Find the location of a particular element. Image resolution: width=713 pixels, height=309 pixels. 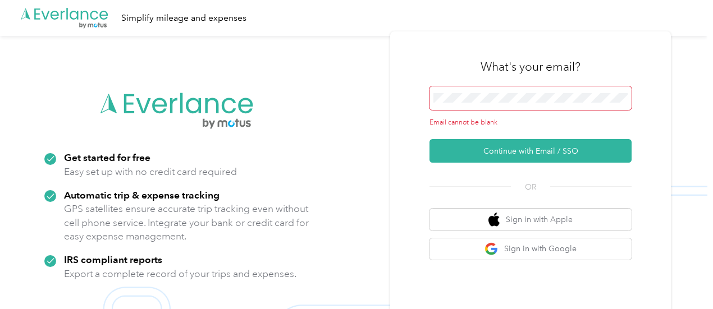

strong: Automatic trip & expense tracking is located at coordinates (142, 195).